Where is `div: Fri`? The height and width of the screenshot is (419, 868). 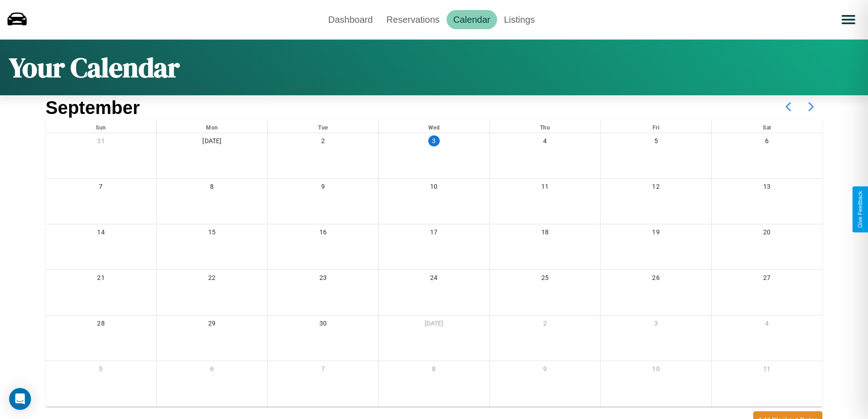
div: Fri is located at coordinates (656, 126).